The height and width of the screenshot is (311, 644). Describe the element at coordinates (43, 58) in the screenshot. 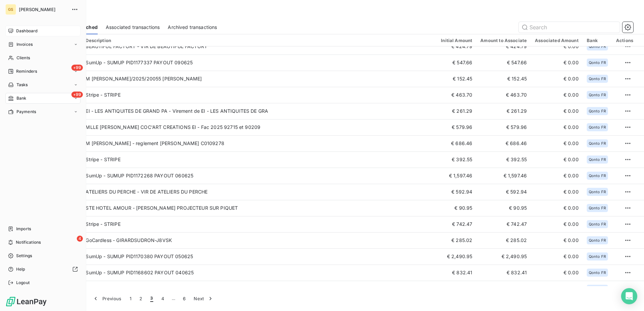

I see `a: Clients` at that location.